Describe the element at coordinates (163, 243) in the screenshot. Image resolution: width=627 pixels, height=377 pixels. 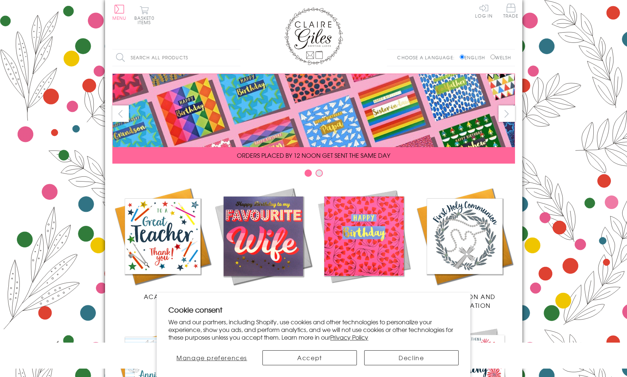
I see `a: Academic` at that location.